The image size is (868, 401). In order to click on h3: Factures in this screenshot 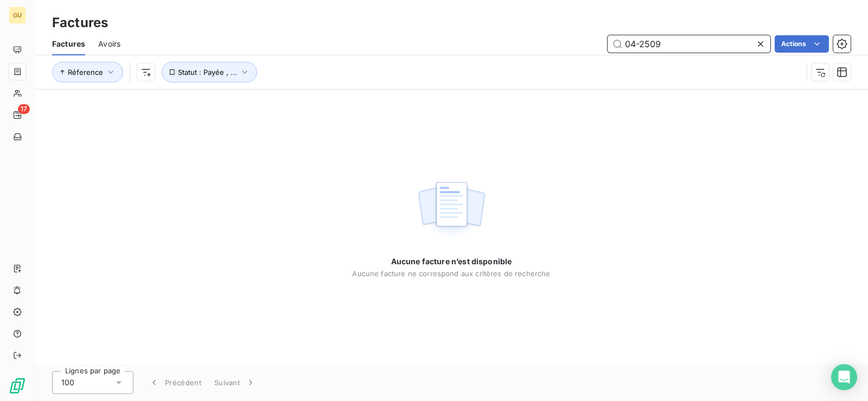, I will do `click(80, 23)`.